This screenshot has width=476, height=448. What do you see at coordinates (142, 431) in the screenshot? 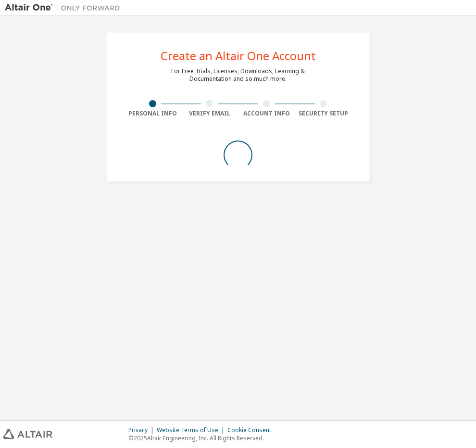
I see `div: Privacy` at bounding box center [142, 431].